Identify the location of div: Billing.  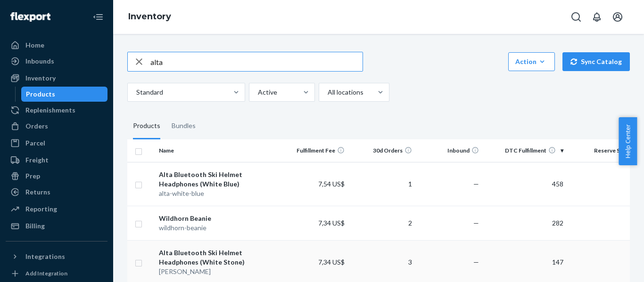
(35, 226).